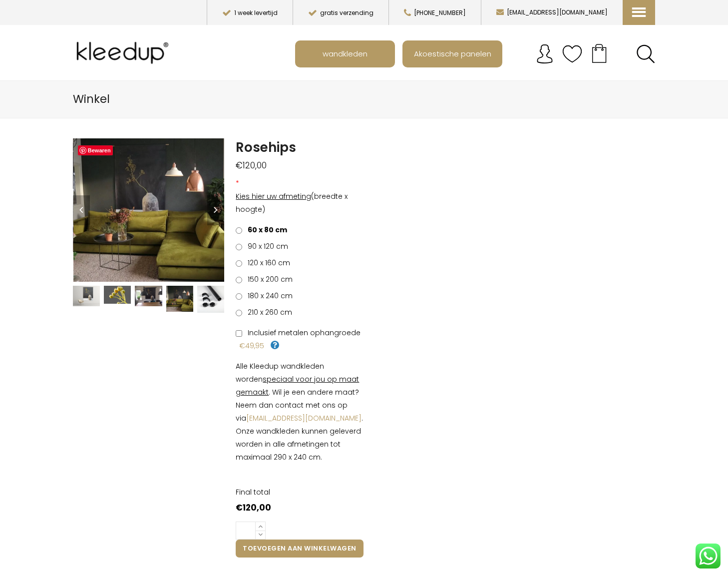  I want to click on span: 150 x 200 cm, so click(268, 280).